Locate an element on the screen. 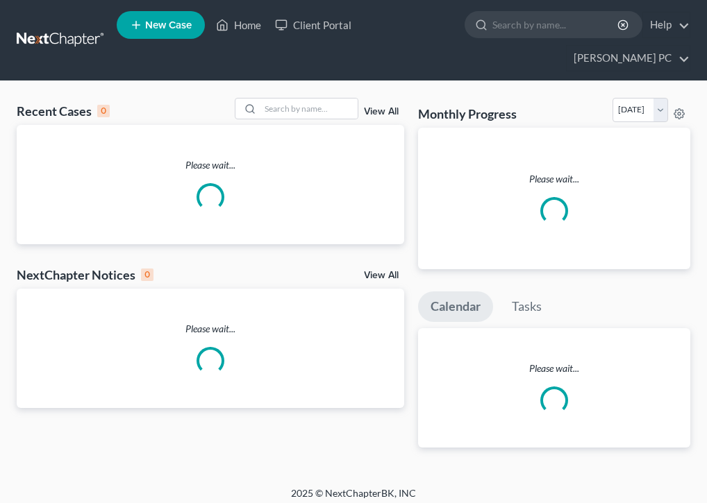  div: NextChapter Notices is located at coordinates (85, 275).